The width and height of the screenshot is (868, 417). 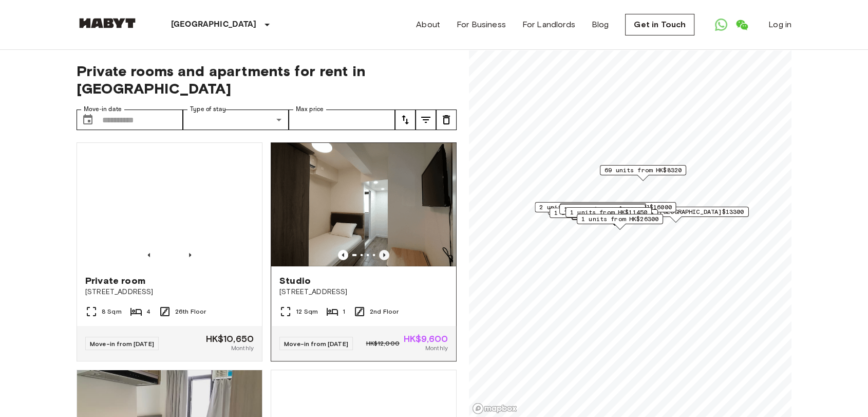 I want to click on span: 1 units from HK$11450, so click(x=609, y=212).